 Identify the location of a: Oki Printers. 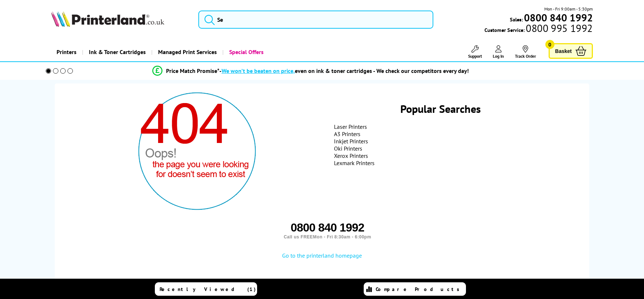
(348, 149).